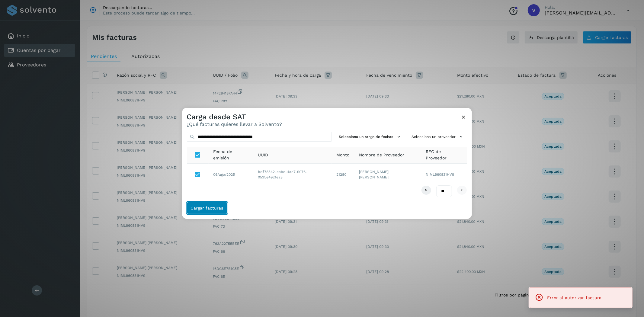  I want to click on p: ¿Qué facturas quieres llevar a Solvento?, so click(234, 124).